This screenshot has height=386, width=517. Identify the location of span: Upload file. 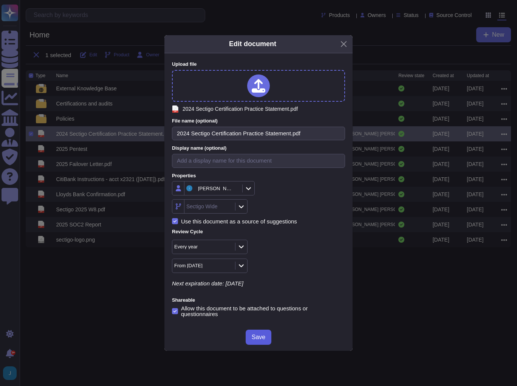
(184, 64).